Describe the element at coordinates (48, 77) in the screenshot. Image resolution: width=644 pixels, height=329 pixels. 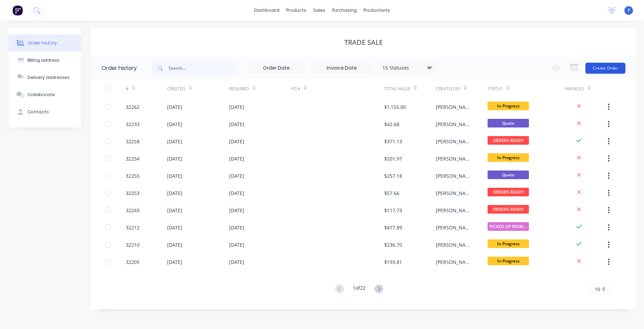
I see `div: Delivery addresses` at that location.